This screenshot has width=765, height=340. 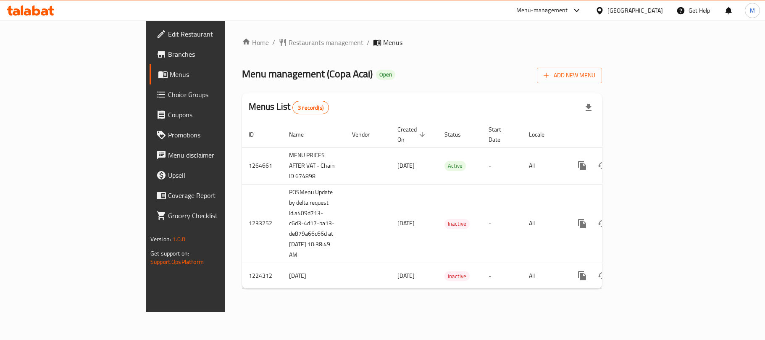 I want to click on a: Coverage Report, so click(x=212, y=195).